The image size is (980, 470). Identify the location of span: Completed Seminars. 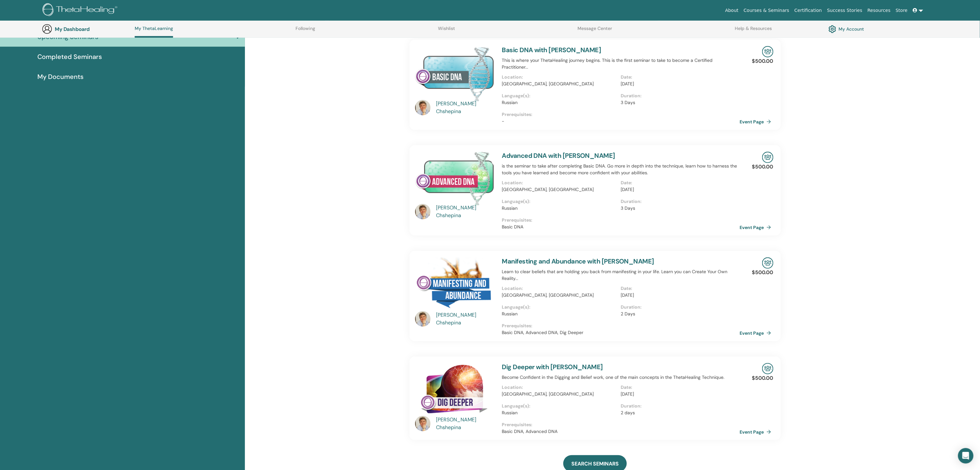
(70, 57).